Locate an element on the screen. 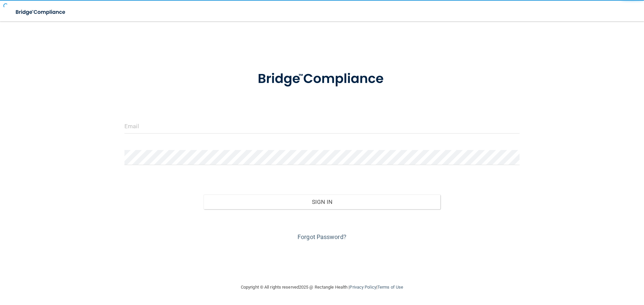  a: Privacy Policy is located at coordinates (362, 287).